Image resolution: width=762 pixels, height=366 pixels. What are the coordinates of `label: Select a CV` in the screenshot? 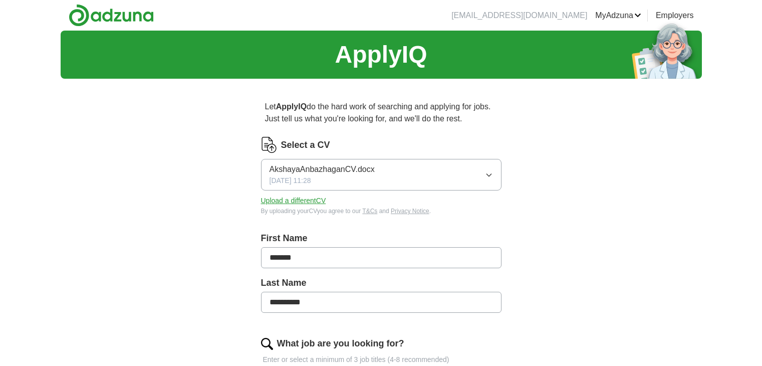 It's located at (306, 145).